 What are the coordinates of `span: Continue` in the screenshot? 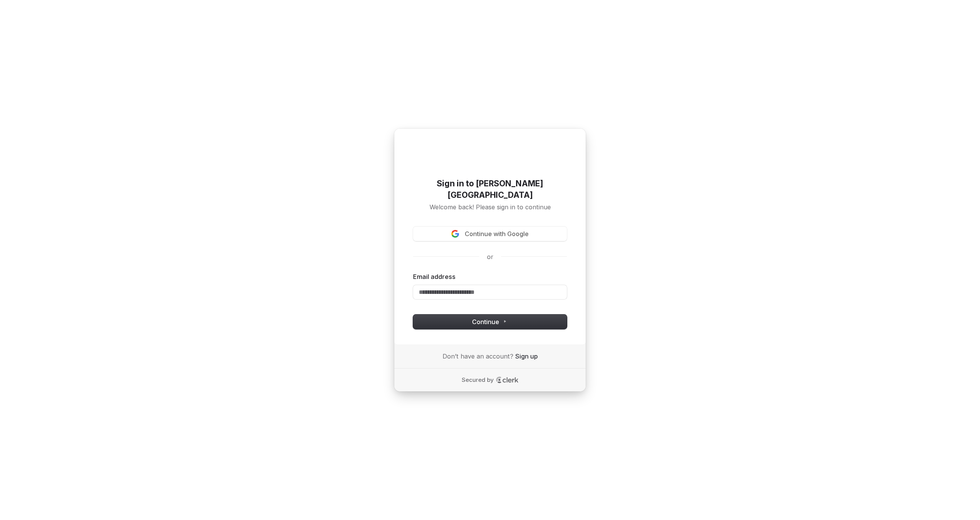 It's located at (490, 322).